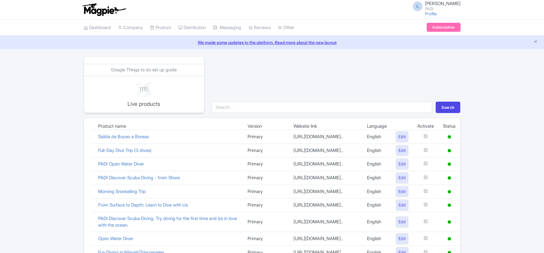  I want to click on button: Search, so click(448, 107).